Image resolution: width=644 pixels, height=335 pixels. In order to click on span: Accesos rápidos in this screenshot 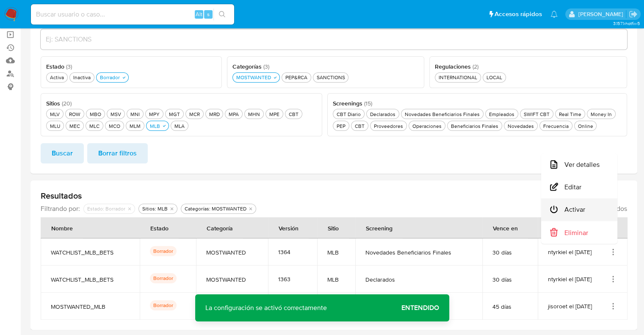, I will do `click(518, 14)`.